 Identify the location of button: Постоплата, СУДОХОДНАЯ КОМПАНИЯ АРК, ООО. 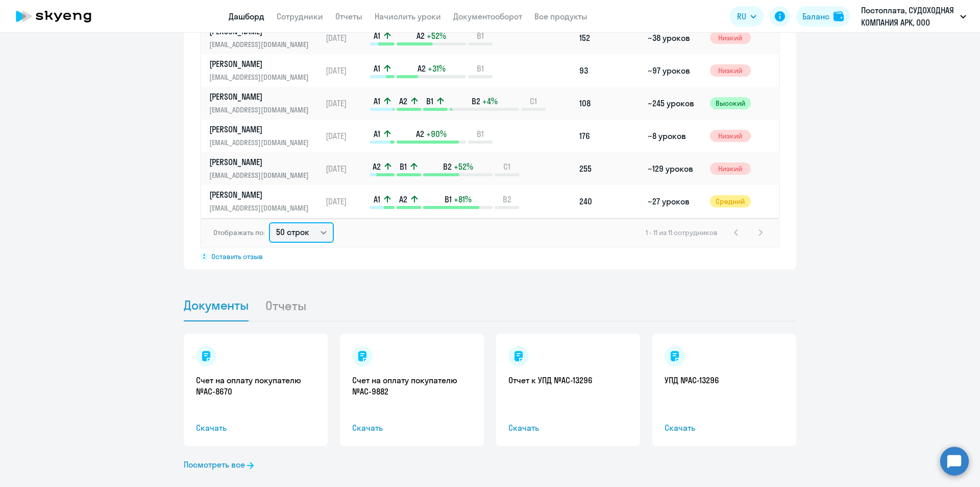
(914, 16).